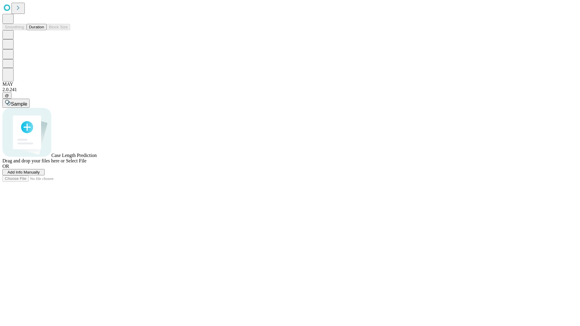 This screenshot has height=326, width=580. I want to click on button: Duration, so click(37, 27).